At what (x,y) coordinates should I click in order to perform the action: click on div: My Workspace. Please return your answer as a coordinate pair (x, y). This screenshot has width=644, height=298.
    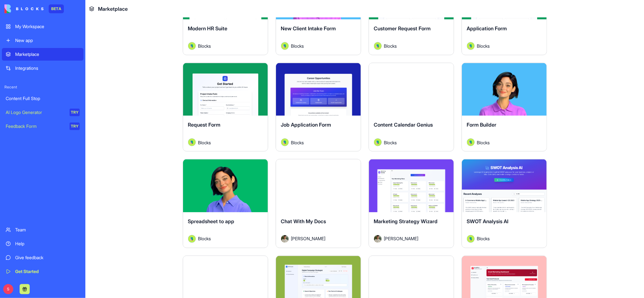
    Looking at the image, I should click on (48, 26).